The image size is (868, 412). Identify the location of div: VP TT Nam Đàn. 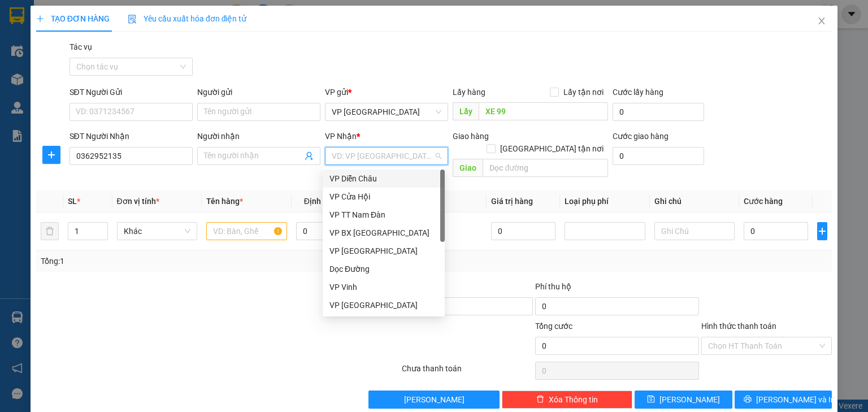
(384, 215).